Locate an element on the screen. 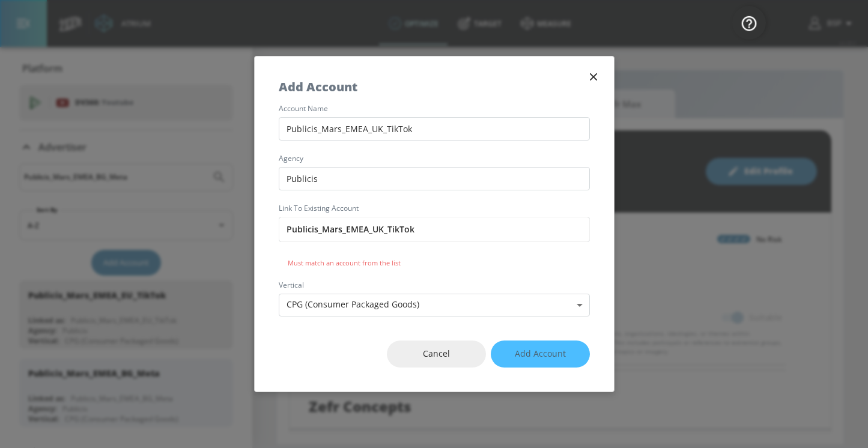 This screenshot has width=868, height=448. p: Must match an account from the list is located at coordinates (434, 262).